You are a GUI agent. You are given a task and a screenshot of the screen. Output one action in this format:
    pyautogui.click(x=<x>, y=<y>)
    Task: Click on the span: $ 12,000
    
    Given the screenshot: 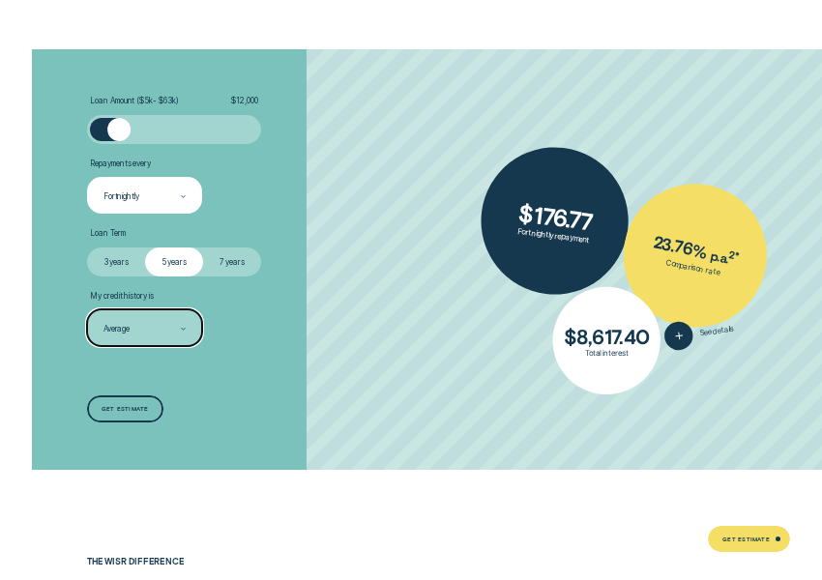 What is the action you would take?
    pyautogui.click(x=244, y=101)
    